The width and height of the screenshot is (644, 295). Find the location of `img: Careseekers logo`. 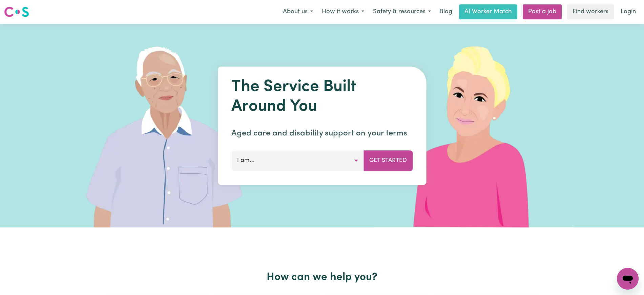

img: Careseekers logo is located at coordinates (16, 12).